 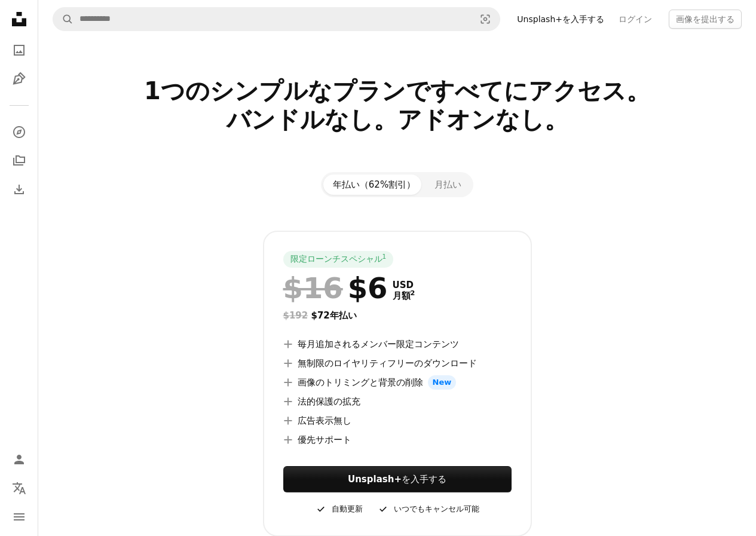 I want to click on button: 言語, so click(x=19, y=488).